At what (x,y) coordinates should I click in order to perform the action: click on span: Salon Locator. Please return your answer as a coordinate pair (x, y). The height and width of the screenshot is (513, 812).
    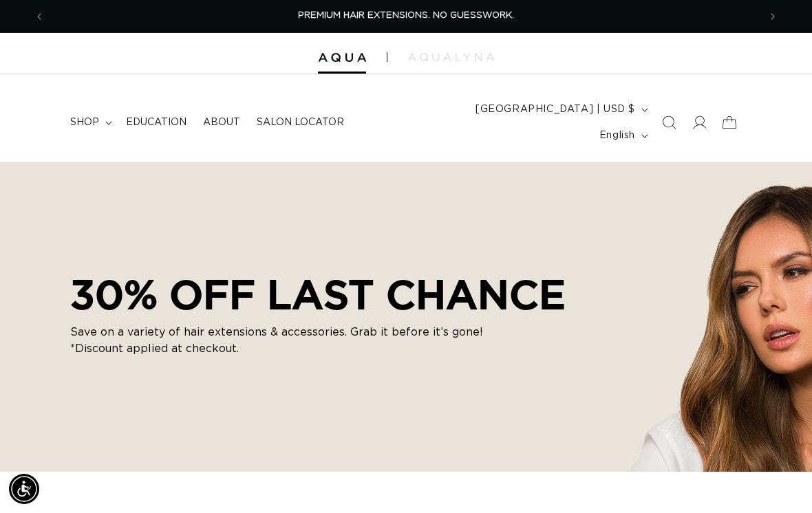
    Looking at the image, I should click on (300, 123).